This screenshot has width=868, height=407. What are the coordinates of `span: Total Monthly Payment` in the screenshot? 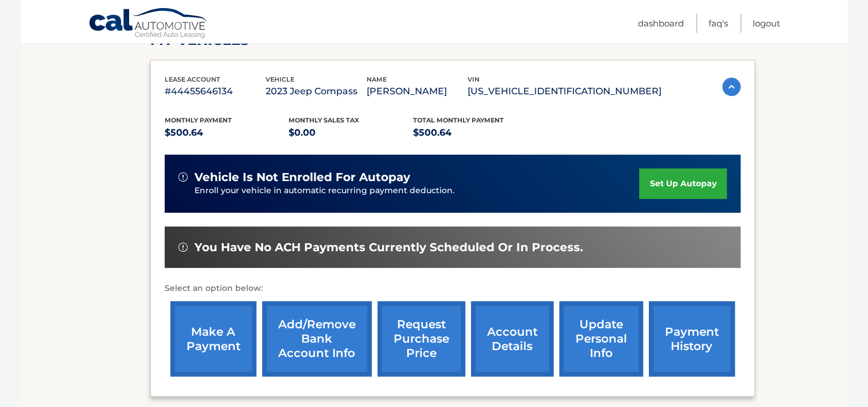 It's located at (459, 120).